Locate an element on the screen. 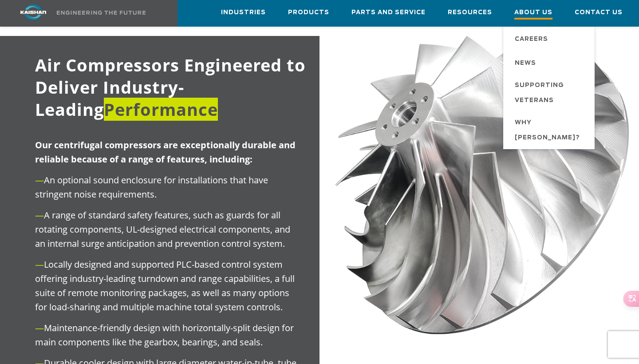 Image resolution: width=639 pixels, height=364 pixels. p: A range of standard safety features, such as guards for all rotating components, UL-designed elec... is located at coordinates (166, 229).